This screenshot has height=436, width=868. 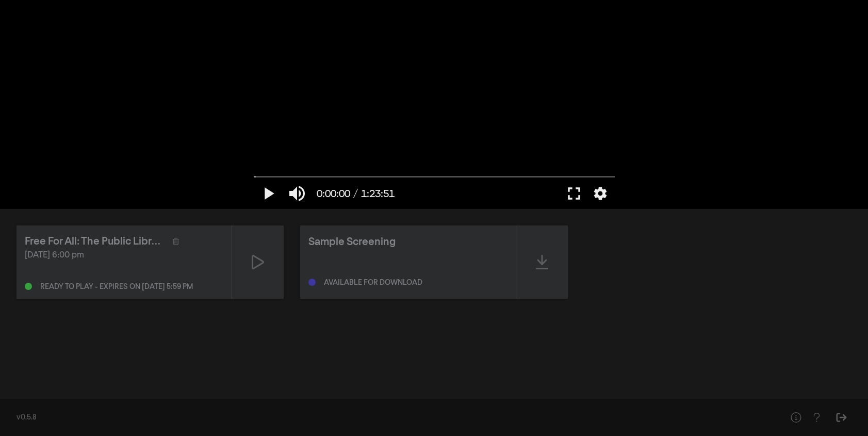 I want to click on div: Free For All: The Public Library, so click(x=94, y=242).